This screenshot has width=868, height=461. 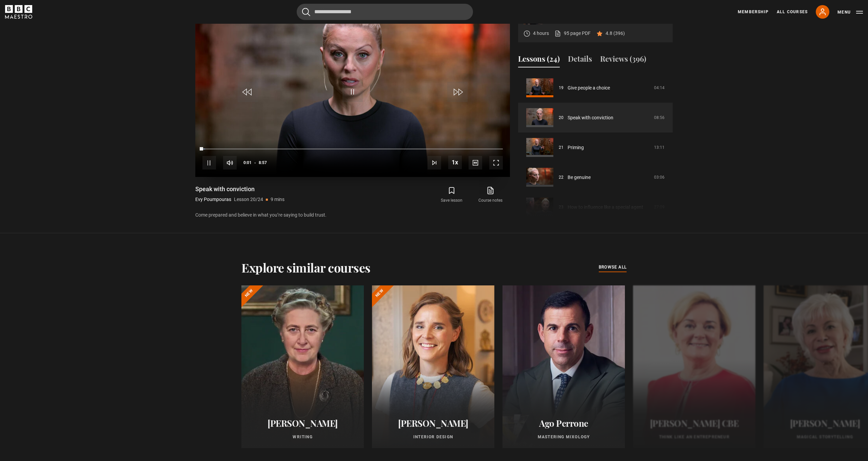 I want to click on a: Give people a choice, so click(x=589, y=88).